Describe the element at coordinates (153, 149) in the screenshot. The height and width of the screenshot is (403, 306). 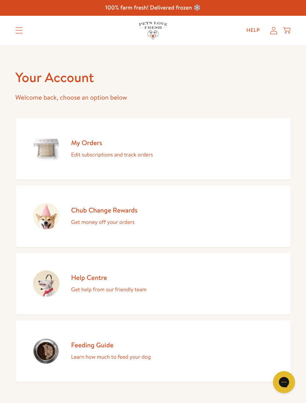
I see `a: My Orders Edit subscriptions and track orders` at that location.